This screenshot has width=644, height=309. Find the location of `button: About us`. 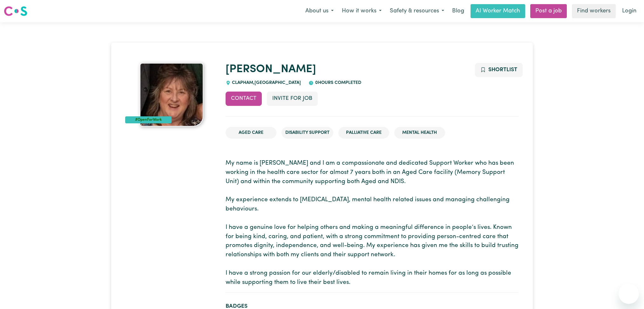

button: About us is located at coordinates (319, 12).